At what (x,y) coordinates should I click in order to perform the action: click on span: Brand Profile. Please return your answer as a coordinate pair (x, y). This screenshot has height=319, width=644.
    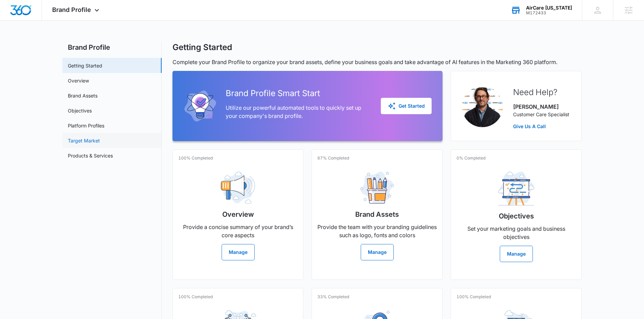
    Looking at the image, I should click on (72, 10).